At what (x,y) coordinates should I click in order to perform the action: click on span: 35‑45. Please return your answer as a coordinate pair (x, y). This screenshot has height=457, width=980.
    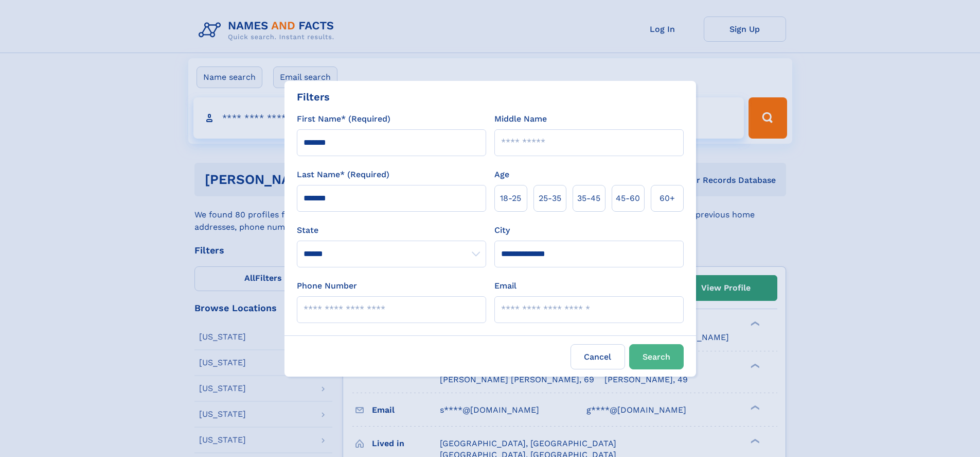
    Looking at the image, I should click on (589, 199).